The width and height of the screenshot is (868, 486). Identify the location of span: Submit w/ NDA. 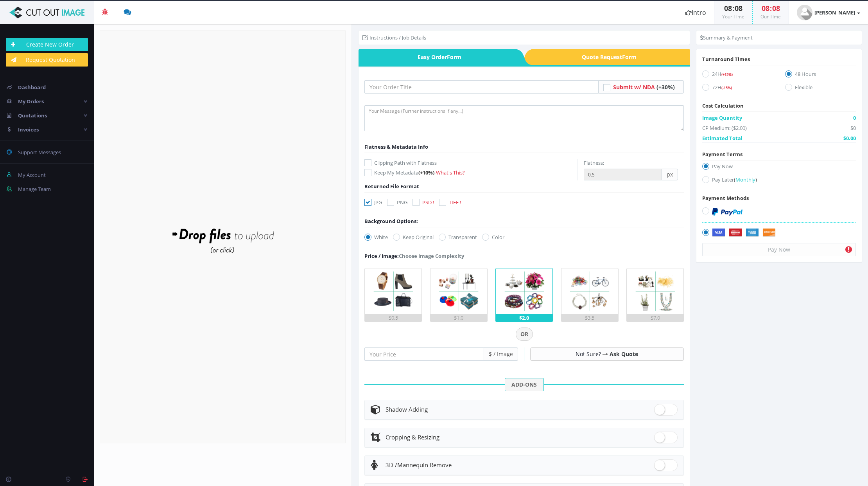
(634, 87).